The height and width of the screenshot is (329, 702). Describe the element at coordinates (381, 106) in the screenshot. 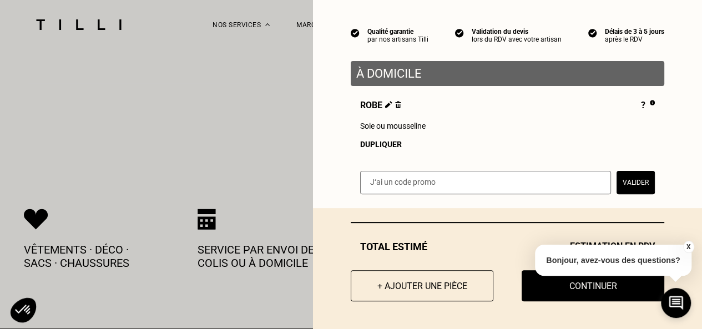

I see `span: Robe` at that location.